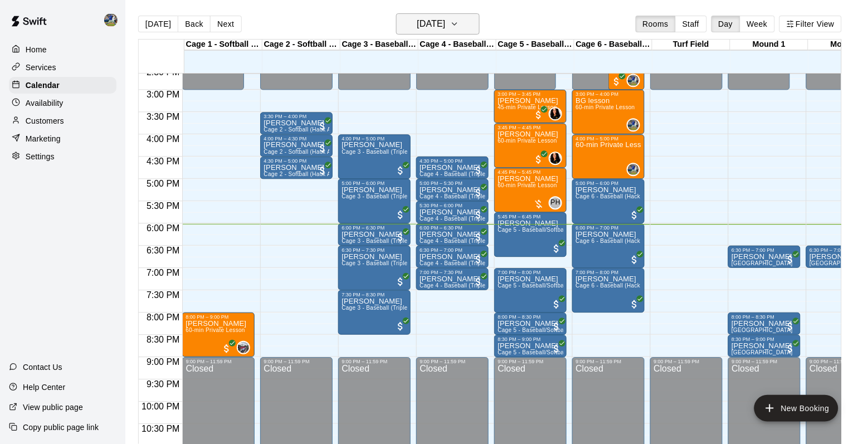 Image resolution: width=868 pixels, height=444 pixels. What do you see at coordinates (163, 384) in the screenshot?
I see `span: 9:30 PM` at bounding box center [163, 384].